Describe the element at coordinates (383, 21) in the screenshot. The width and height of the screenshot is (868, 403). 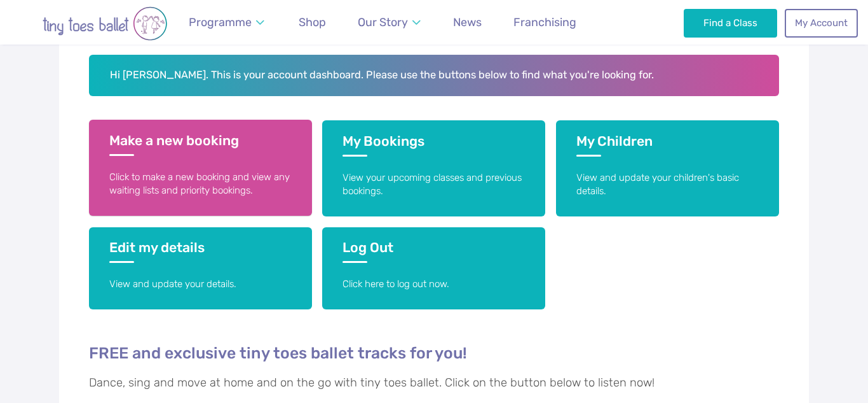
I see `span: Our Story` at that location.